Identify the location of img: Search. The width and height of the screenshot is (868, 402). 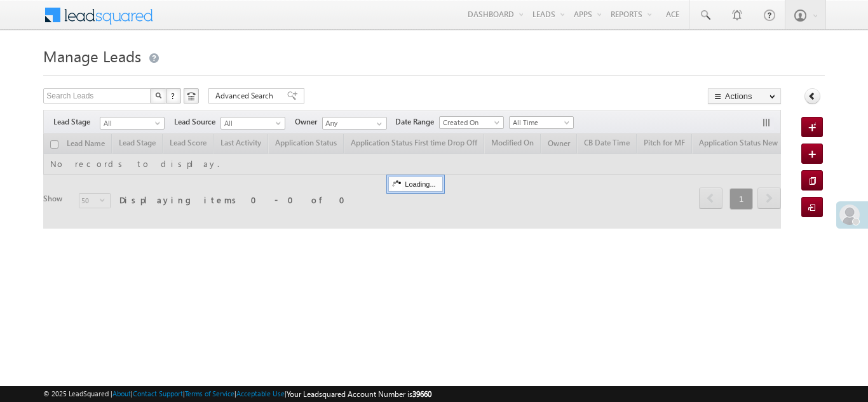
(158, 96).